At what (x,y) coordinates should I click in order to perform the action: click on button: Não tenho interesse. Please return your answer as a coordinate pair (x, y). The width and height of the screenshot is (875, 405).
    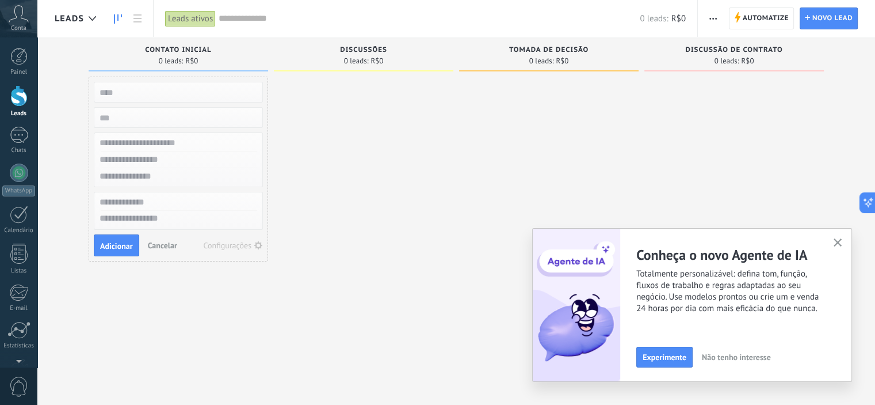
    Looking at the image, I should click on (737, 357).